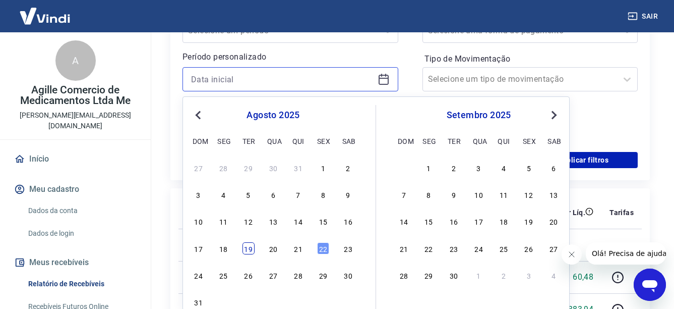  I want to click on div: agosto 2025, so click(273, 115).